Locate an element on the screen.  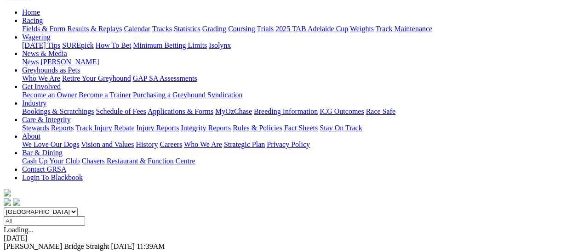
a: Login To Blackbook is located at coordinates (52, 178).